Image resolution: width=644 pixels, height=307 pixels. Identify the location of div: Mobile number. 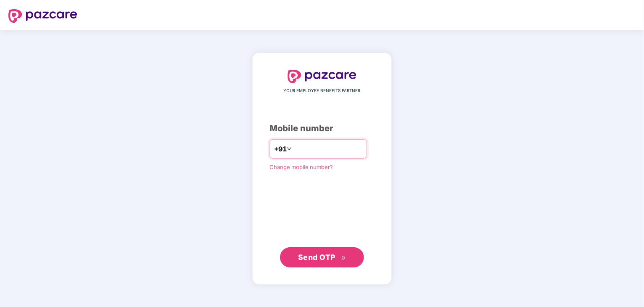
(322, 128).